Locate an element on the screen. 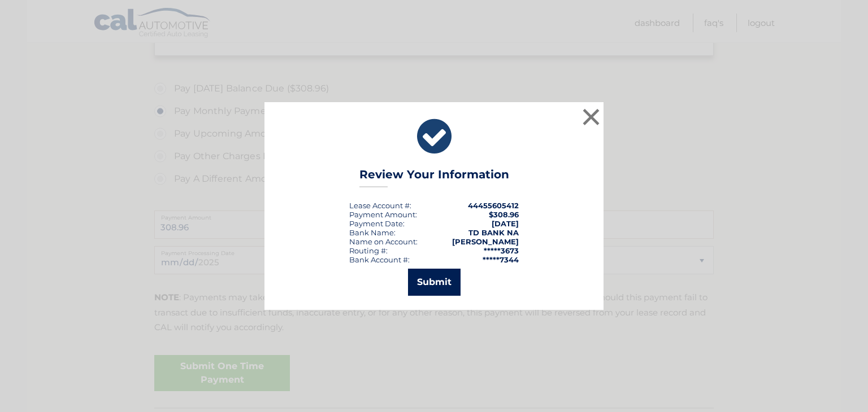 The height and width of the screenshot is (412, 868). span: Payment Date is located at coordinates (376, 223).